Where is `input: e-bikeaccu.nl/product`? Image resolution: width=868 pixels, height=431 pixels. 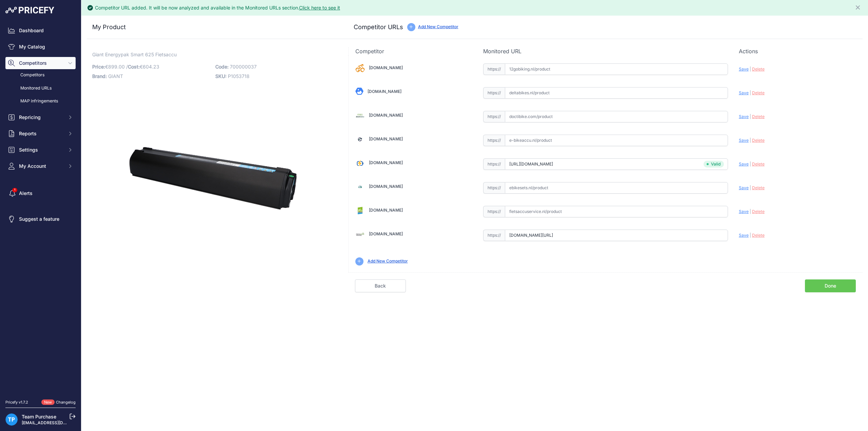
input: e-bikeaccu.nl/product is located at coordinates (616, 141).